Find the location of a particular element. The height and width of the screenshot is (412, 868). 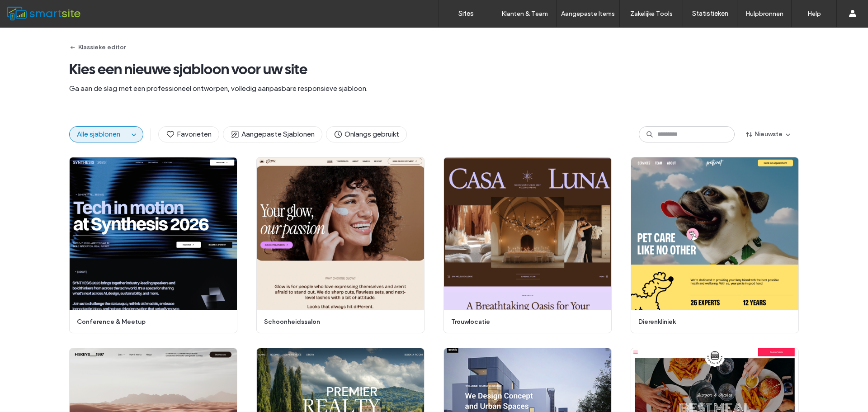

span: conference & meetup is located at coordinates (151, 322).